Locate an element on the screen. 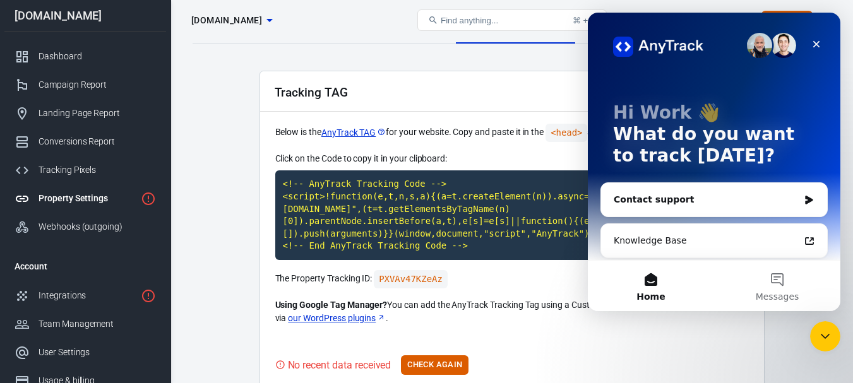 Image resolution: width=853 pixels, height=383 pixels. p: Click on the Code to copy it in your clipboard: is located at coordinates (512, 159).